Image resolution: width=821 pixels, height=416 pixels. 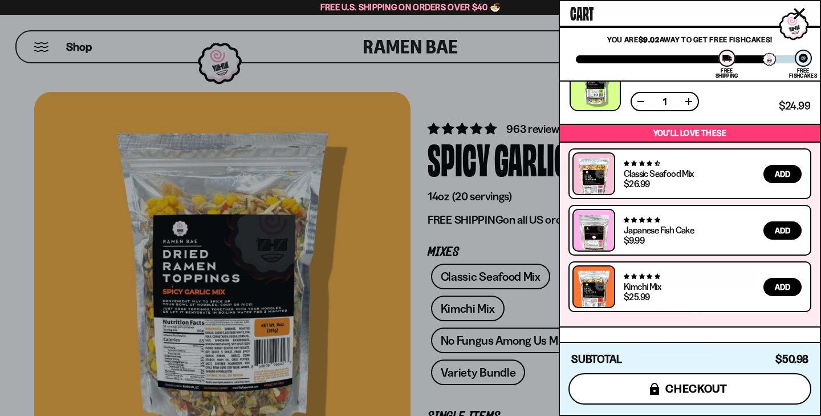 I want to click on div: Free Shipping, so click(x=726, y=73).